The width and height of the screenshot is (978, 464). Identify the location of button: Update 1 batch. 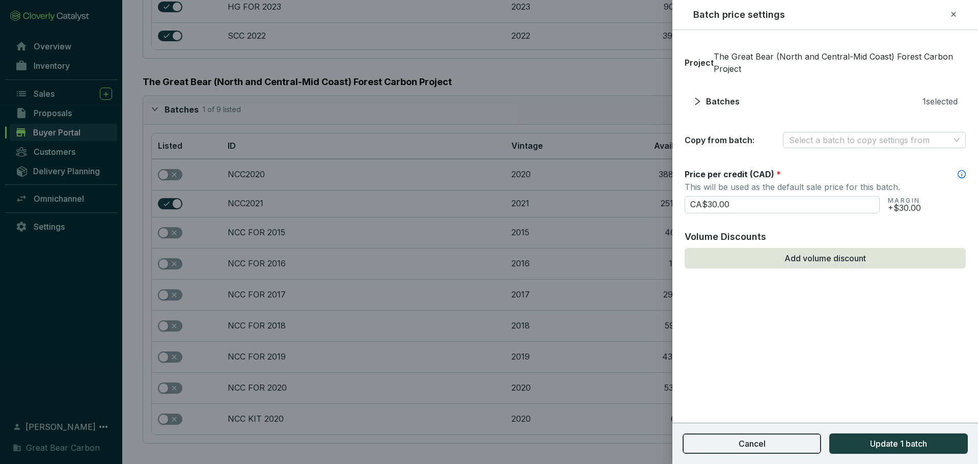
(898, 444).